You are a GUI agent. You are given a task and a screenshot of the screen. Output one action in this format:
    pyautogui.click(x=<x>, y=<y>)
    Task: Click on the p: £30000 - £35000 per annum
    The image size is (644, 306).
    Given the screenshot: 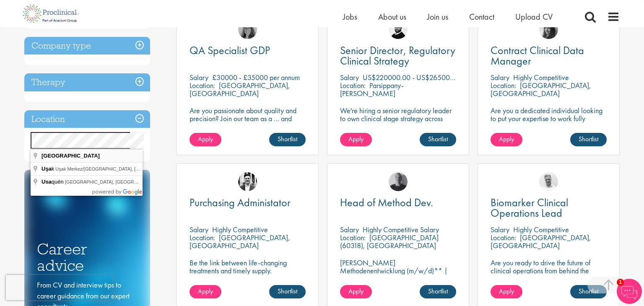 What is the action you would take?
    pyautogui.click(x=256, y=77)
    